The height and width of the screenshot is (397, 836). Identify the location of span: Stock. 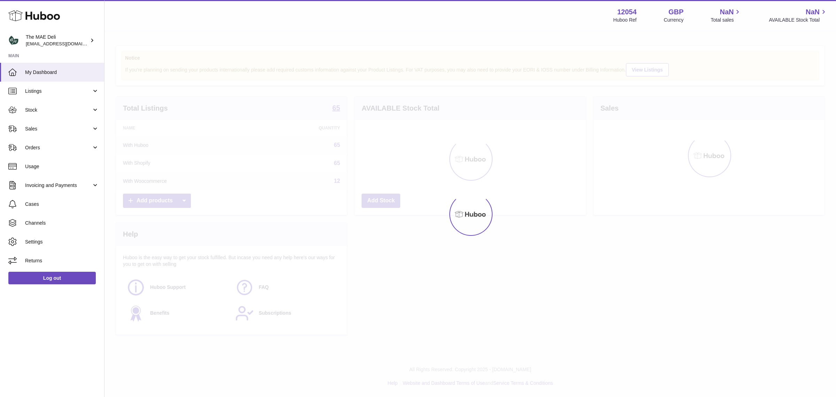
(58, 110).